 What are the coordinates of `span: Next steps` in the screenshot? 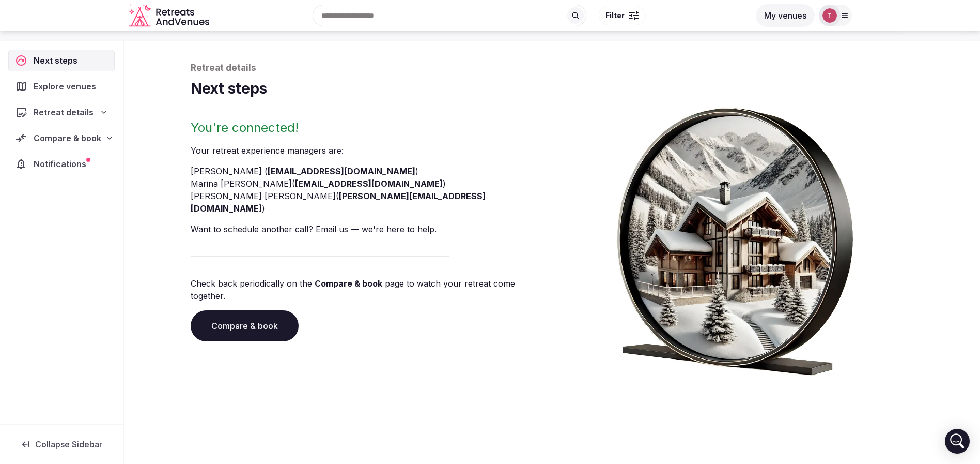 It's located at (57, 61).